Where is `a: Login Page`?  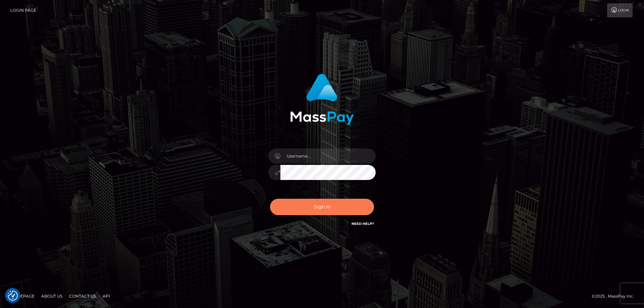
a: Login Page is located at coordinates (23, 11).